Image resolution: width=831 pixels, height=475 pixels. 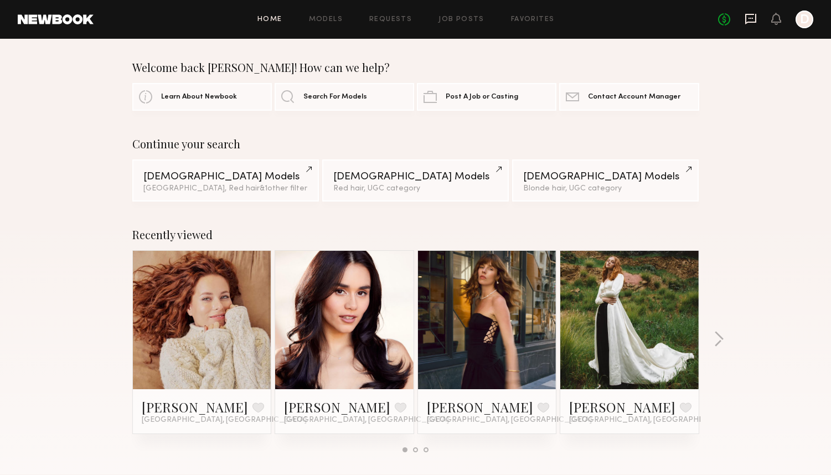 What do you see at coordinates (634, 97) in the screenshot?
I see `span: Contact Account Manager` at bounding box center [634, 97].